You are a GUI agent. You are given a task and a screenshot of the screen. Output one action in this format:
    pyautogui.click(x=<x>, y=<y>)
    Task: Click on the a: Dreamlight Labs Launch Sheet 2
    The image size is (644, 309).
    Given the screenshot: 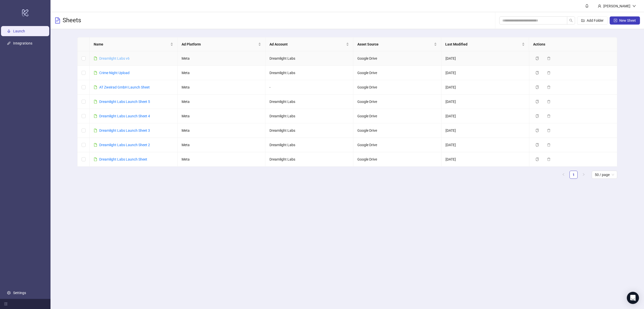 What is the action you would take?
    pyautogui.click(x=124, y=145)
    